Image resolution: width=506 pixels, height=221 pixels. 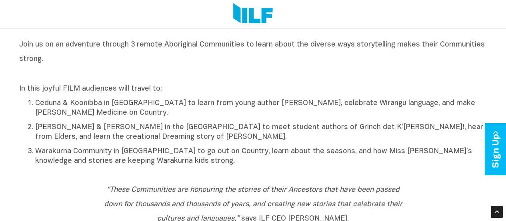 What do you see at coordinates (253, 14) in the screenshot?
I see `img: Logo` at bounding box center [253, 14].